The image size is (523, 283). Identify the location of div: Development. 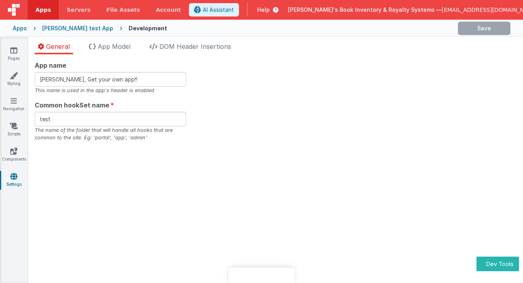
(148, 28).